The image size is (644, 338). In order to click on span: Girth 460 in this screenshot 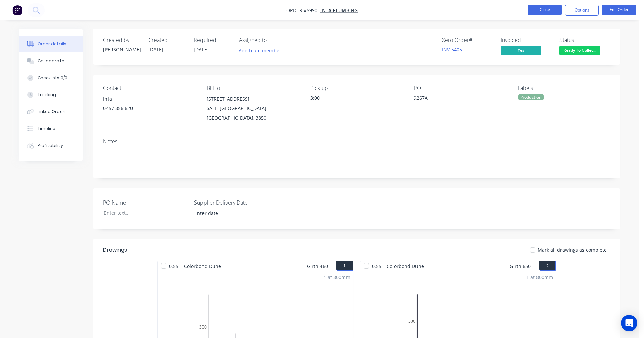, I will do `click(317, 266)`.